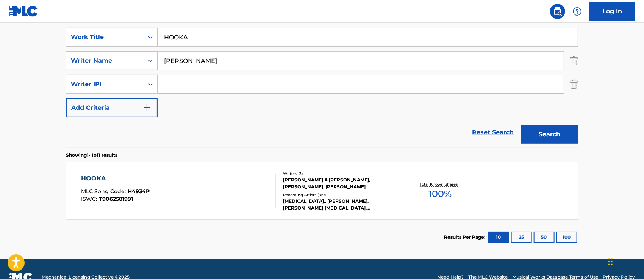 This screenshot has height=279, width=644. What do you see at coordinates (493, 133) in the screenshot?
I see `a: Reset Search` at bounding box center [493, 133].